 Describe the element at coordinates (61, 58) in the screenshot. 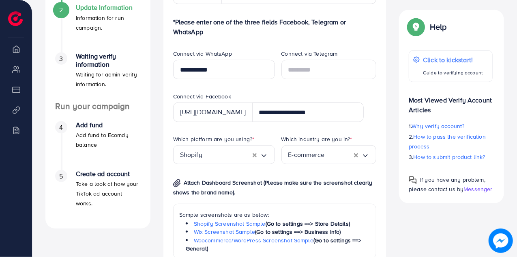

I see `span: 3` at that location.